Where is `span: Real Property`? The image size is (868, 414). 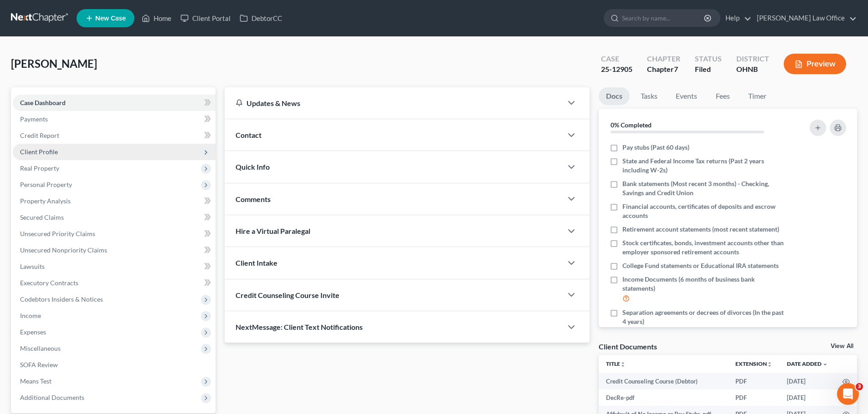 span: Real Property is located at coordinates (39, 168).